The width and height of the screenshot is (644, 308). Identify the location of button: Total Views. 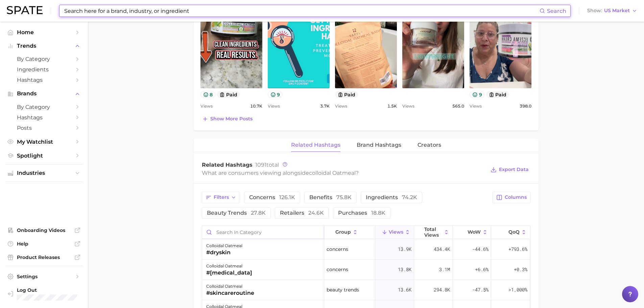
(433, 232).